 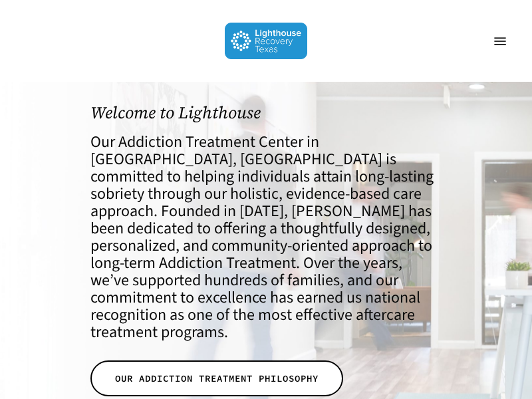 I want to click on a: OUR ADDICTION TREATMENT PHILOSOPHY, so click(x=217, y=378).